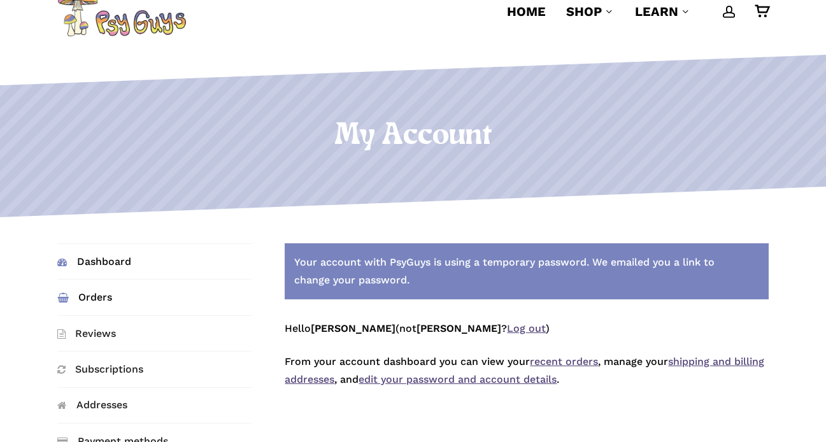  What do you see at coordinates (526, 378) in the screenshot?
I see `p: From your account dashboard you can view your , manage your , and .` at bounding box center [526, 378].